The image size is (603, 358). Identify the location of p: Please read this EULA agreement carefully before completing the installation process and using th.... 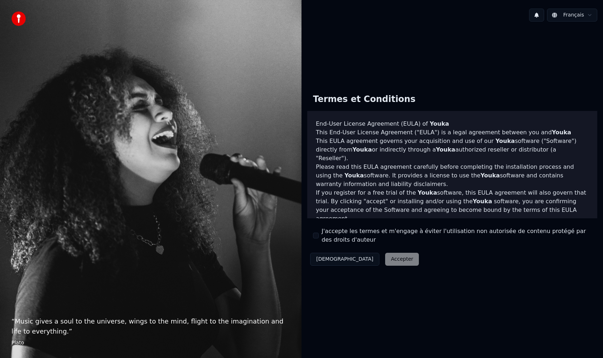
(452, 175).